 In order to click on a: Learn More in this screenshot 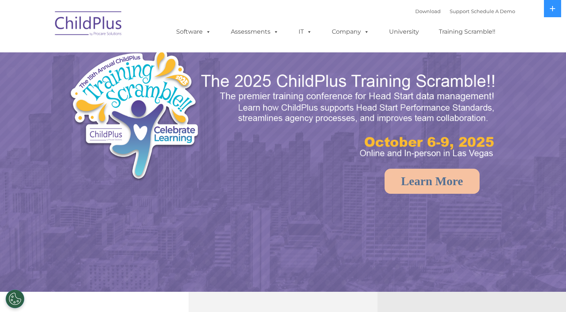, I will do `click(432, 181)`.